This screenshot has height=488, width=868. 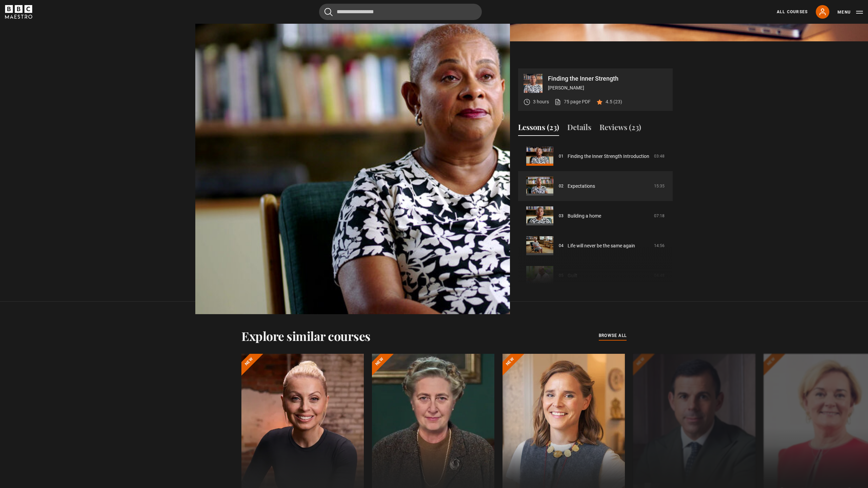 I want to click on p: 3 hours, so click(x=541, y=102).